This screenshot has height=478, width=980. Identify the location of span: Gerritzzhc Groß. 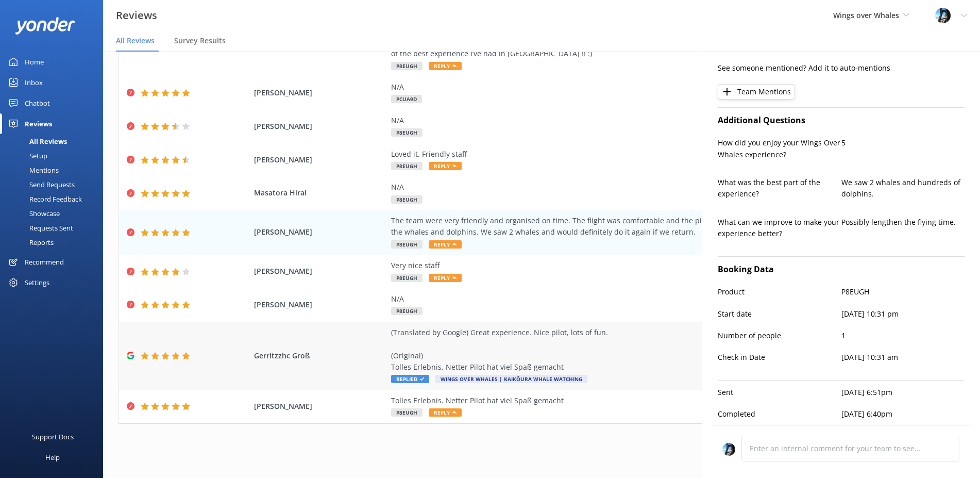
(320, 356).